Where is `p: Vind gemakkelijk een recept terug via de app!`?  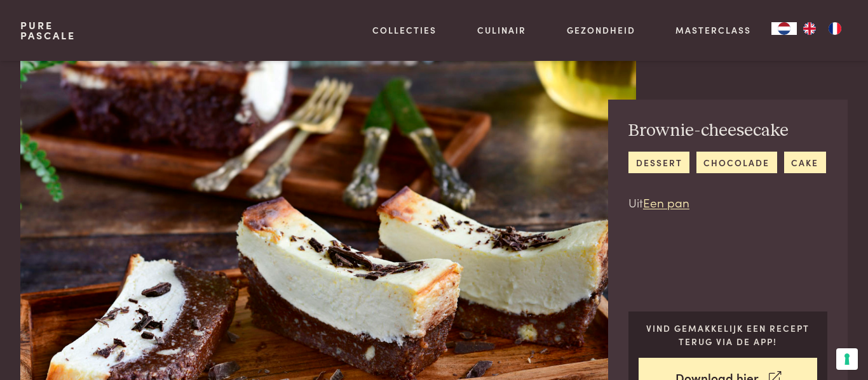 p: Vind gemakkelijk een recept terug via de app! is located at coordinates (728, 335).